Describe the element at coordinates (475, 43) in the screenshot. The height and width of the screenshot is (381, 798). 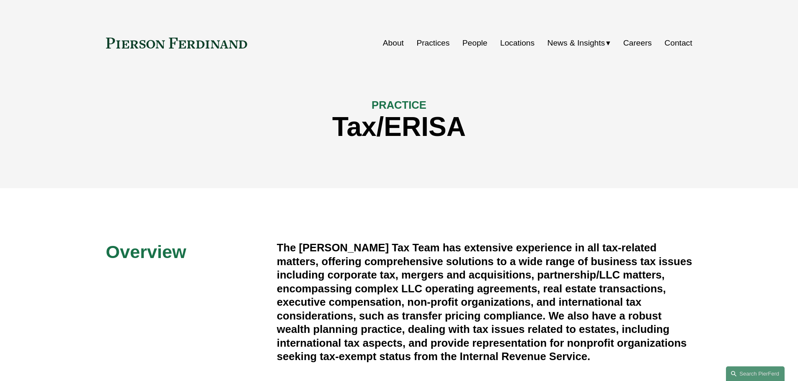
I see `a: People` at that location.